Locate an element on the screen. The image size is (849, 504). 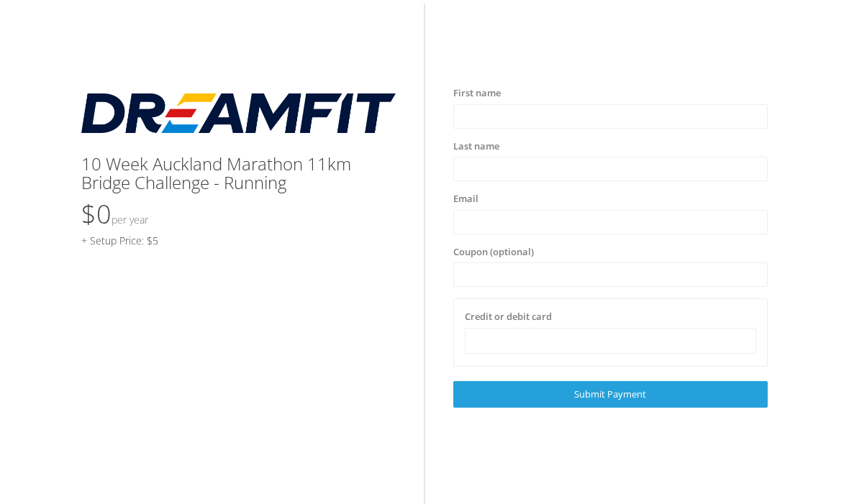
a: Submit Payment is located at coordinates (610, 394).